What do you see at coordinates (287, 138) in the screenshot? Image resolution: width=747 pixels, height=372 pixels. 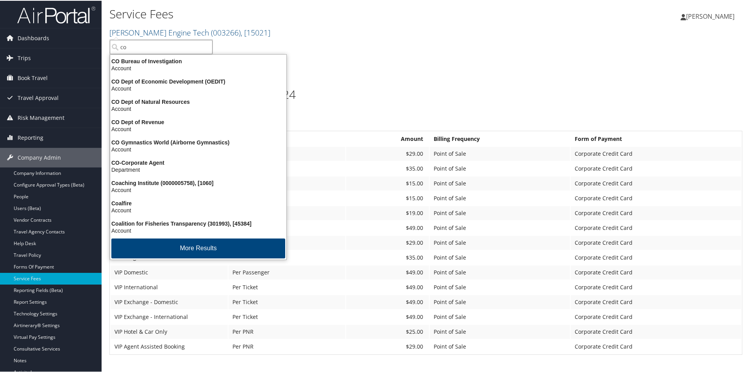 I see `th: Billing` at bounding box center [287, 138].